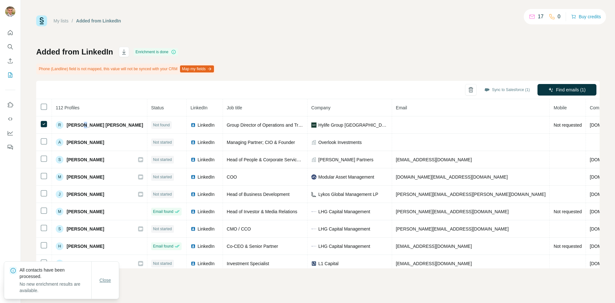 The width and height of the screenshot is (615, 303). I want to click on span: Job title, so click(235, 108).